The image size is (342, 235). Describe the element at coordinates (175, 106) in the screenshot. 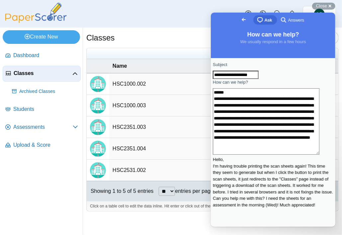

I see `td: HSC1000.003` at that location.